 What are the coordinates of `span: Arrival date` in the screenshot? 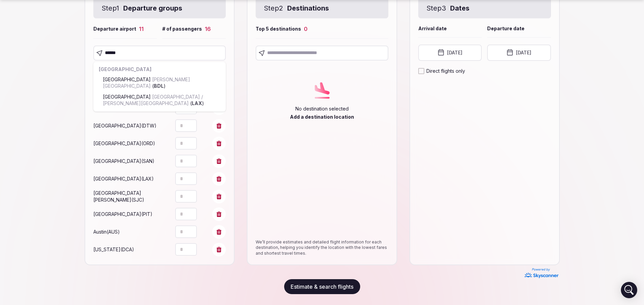 It's located at (432, 28).